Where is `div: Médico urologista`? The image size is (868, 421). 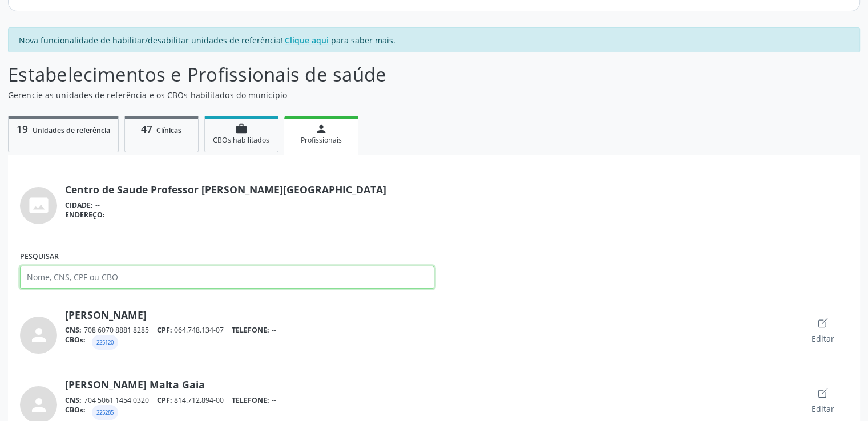
div: Médico urologista is located at coordinates (105, 412).